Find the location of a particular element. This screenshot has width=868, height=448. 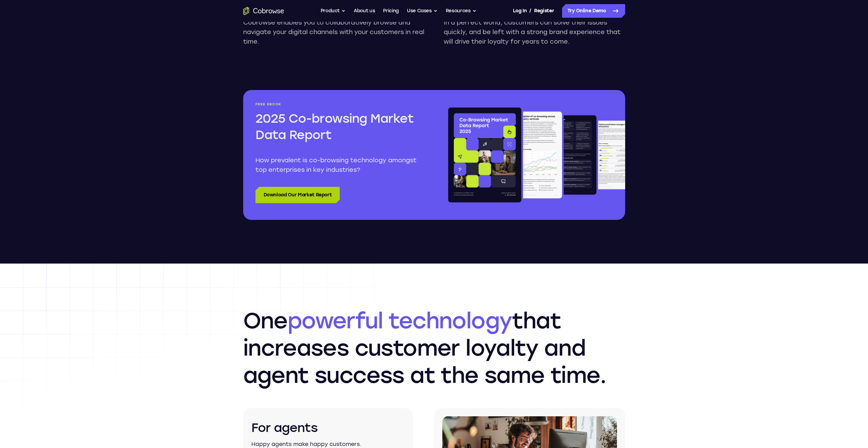

a: Try Online Demo is located at coordinates (594, 11).